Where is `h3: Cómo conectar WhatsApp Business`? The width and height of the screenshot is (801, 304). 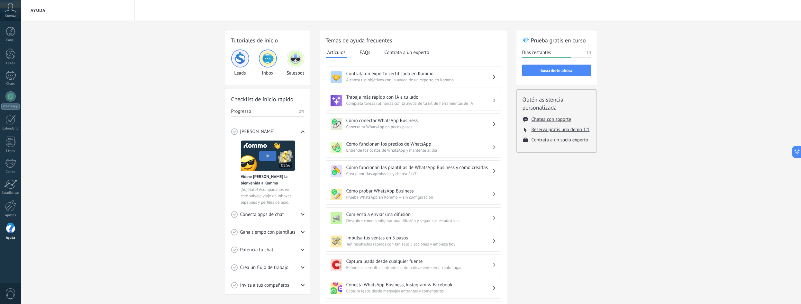 h3: Cómo conectar WhatsApp Business is located at coordinates (419, 121).